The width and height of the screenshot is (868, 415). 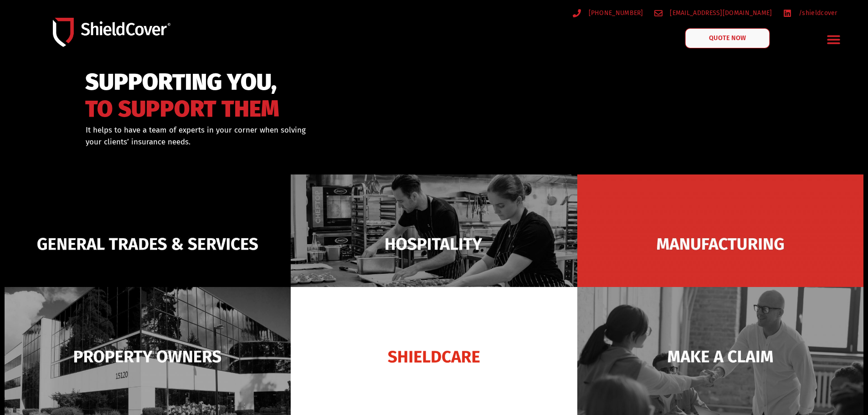 What do you see at coordinates (183, 82) in the screenshot?
I see `span: SUPPORTING YOU,` at bounding box center [183, 82].